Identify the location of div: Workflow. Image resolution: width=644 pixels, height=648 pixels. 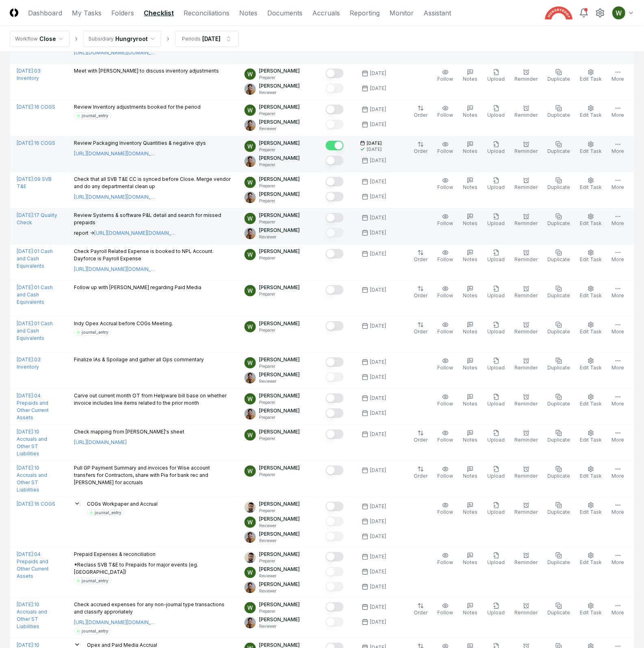
(26, 39).